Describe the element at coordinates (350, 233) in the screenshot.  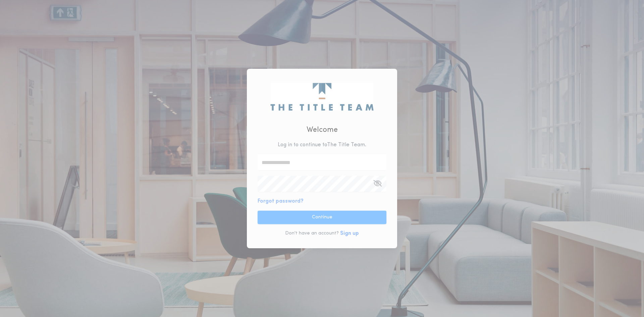
I see `button: Sign up` at that location.